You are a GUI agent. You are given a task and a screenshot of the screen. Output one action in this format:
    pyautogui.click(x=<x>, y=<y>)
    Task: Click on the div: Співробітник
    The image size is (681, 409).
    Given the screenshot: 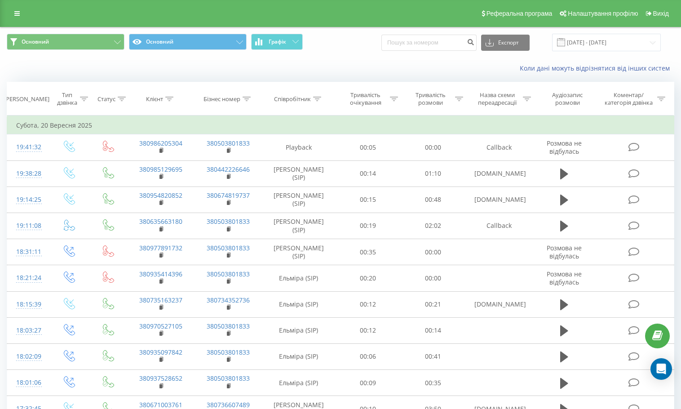 What is the action you would take?
    pyautogui.click(x=292, y=99)
    